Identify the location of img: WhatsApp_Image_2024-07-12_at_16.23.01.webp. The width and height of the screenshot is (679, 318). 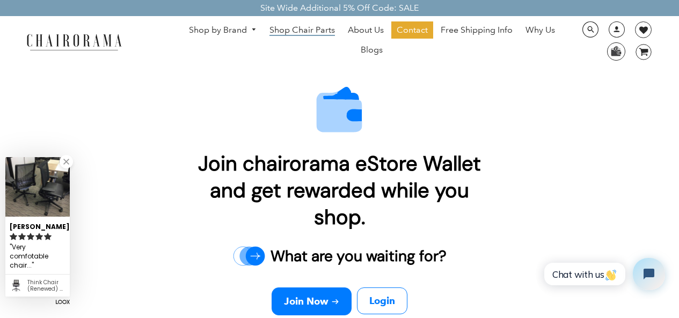
(616, 51).